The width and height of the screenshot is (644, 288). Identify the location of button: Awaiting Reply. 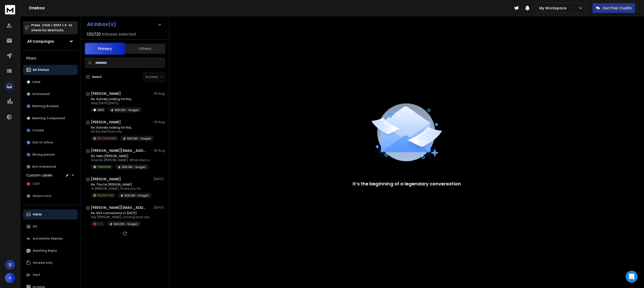
(50, 251).